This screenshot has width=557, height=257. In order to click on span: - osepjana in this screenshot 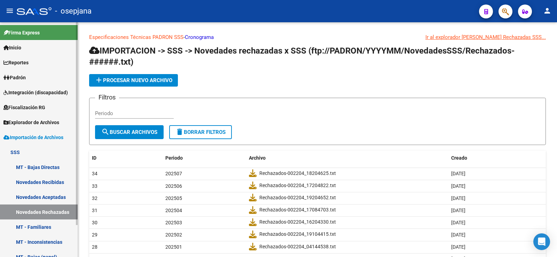, I will do `click(73, 11)`.